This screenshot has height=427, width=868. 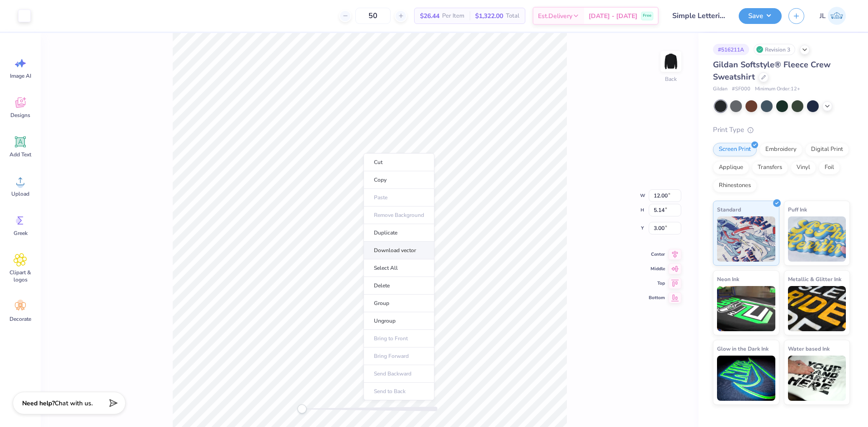 I want to click on span: Decorate, so click(x=21, y=319).